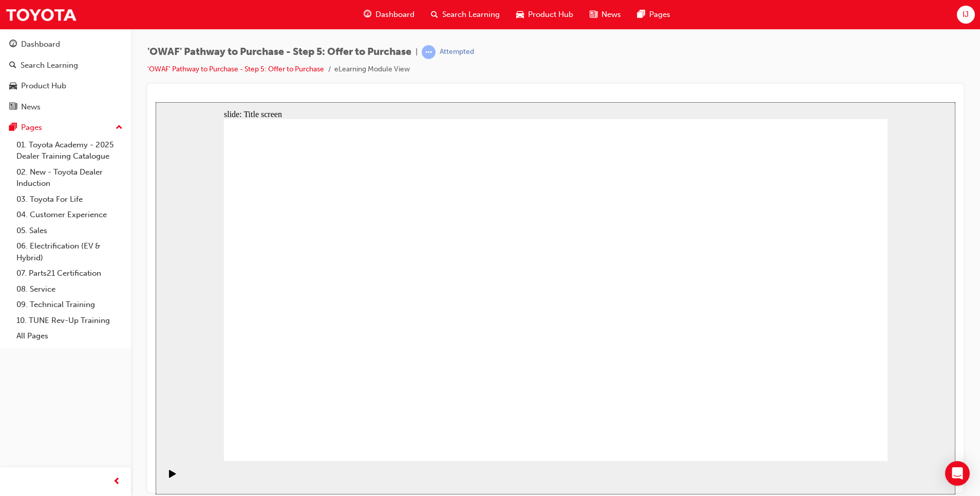 This screenshot has height=496, width=980. Describe the element at coordinates (389, 15) in the screenshot. I see `a: guage-iconDashboard` at that location.